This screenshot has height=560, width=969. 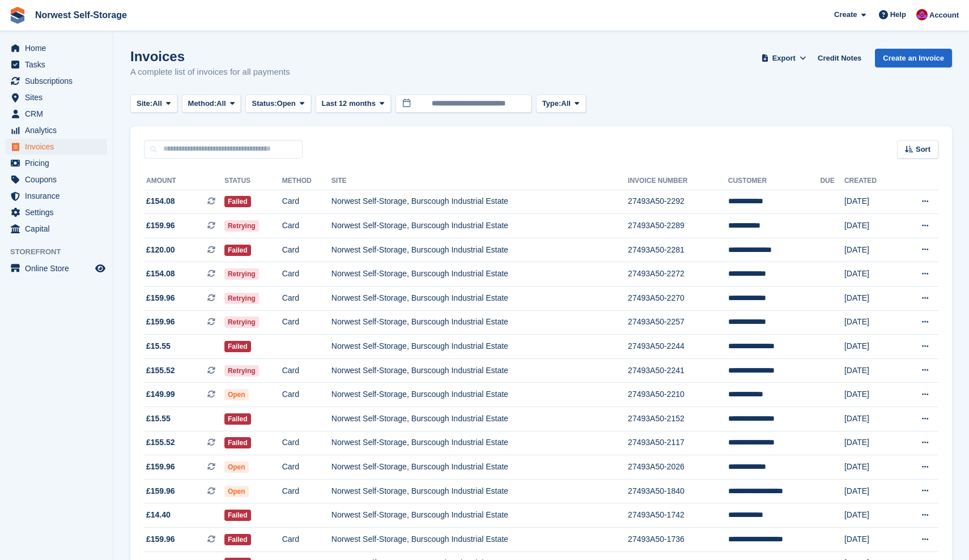 What do you see at coordinates (59, 48) in the screenshot?
I see `span: Home` at bounding box center [59, 48].